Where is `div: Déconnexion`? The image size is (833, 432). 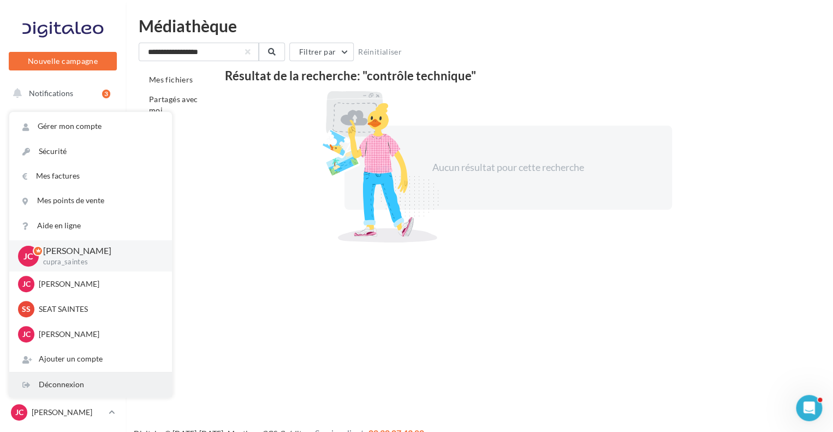
div: Déconnexion is located at coordinates (91, 384).